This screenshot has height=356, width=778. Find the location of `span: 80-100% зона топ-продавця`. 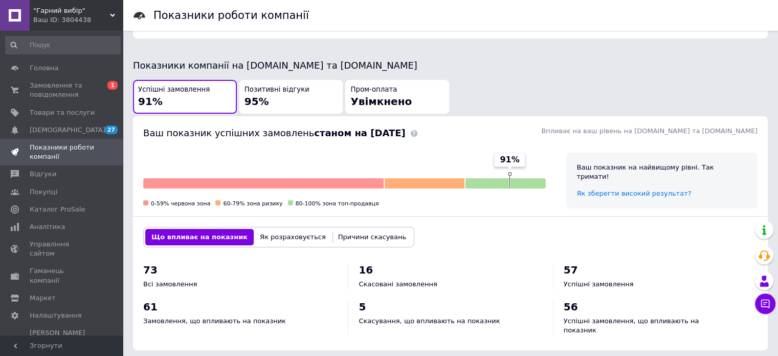

span: 80-100% зона топ-продавця is located at coordinates (337, 203).